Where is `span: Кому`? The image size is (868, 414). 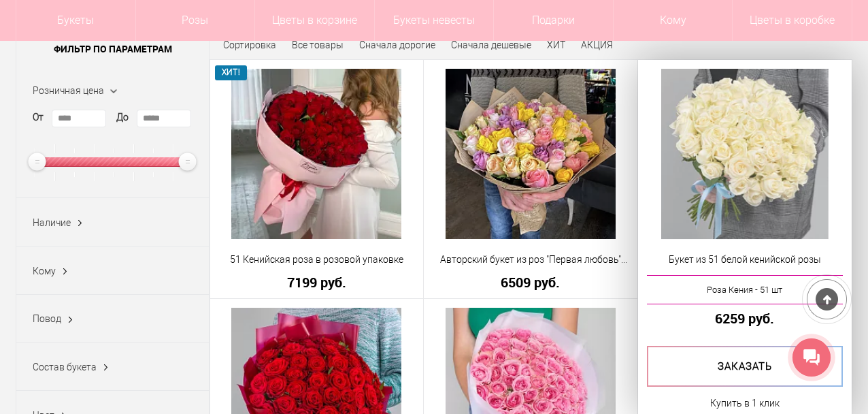
span: Кому is located at coordinates (44, 271).